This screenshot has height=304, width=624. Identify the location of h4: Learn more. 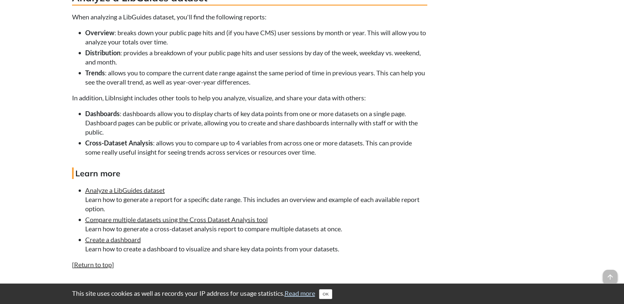
(250, 173).